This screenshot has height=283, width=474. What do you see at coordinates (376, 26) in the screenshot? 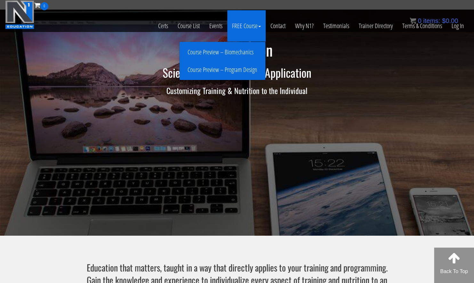
I see `a: Trainer Directory` at bounding box center [376, 26].